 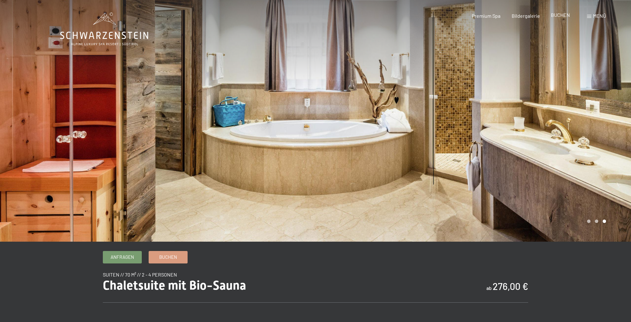 What do you see at coordinates (486, 16) in the screenshot?
I see `a: Premium Spa` at bounding box center [486, 16].